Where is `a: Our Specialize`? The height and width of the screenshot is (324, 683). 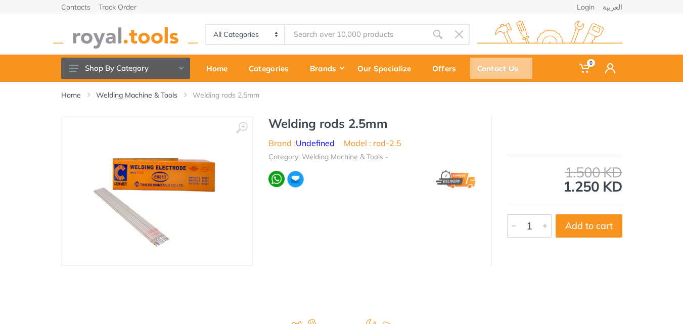 a: Our Specialize is located at coordinates (388, 68).